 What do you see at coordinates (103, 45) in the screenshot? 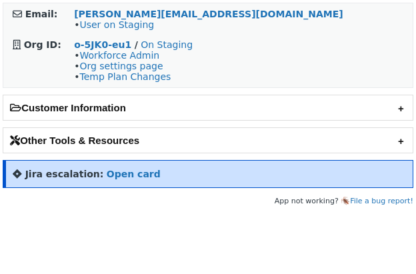
I see `strong: o-5JK0-eu1` at bounding box center [103, 45].